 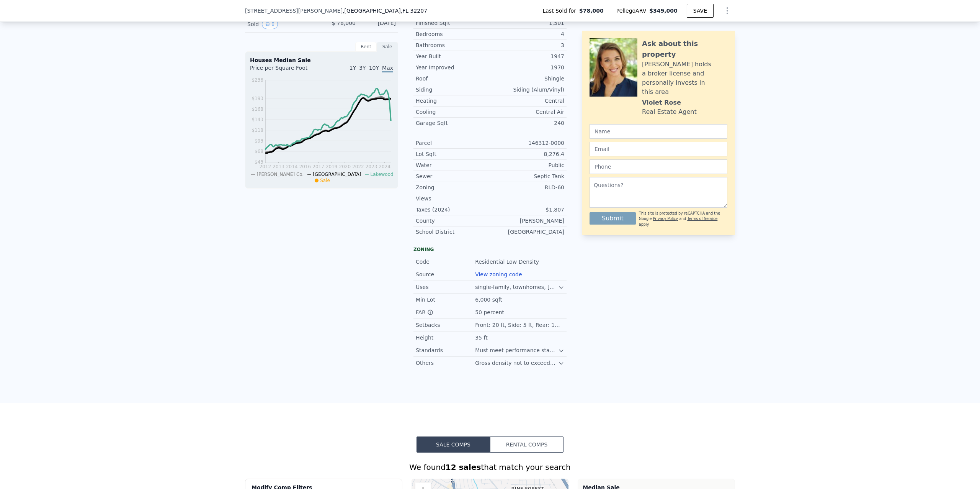 What do you see at coordinates (453, 154) in the screenshot?
I see `div: Lot Sqft` at bounding box center [453, 154].